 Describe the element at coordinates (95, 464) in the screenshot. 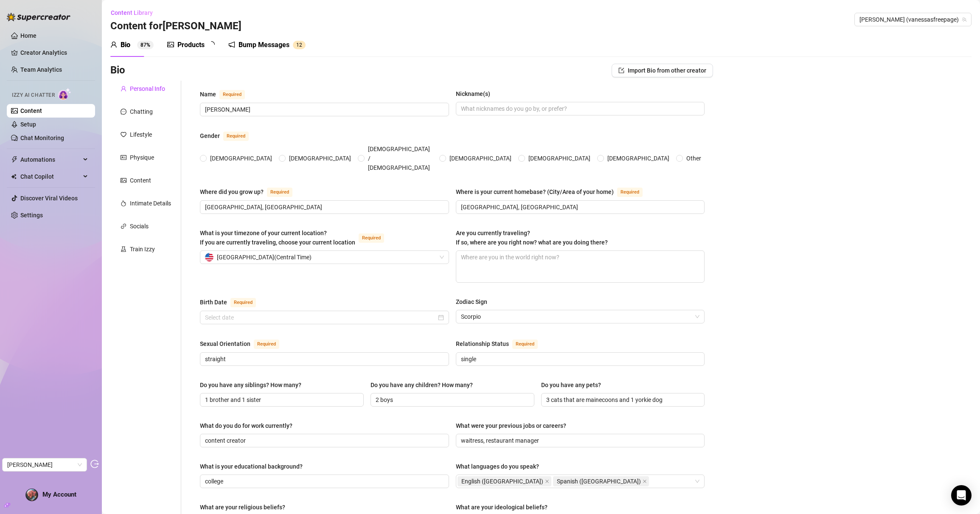

I see `span: logout` at that location.